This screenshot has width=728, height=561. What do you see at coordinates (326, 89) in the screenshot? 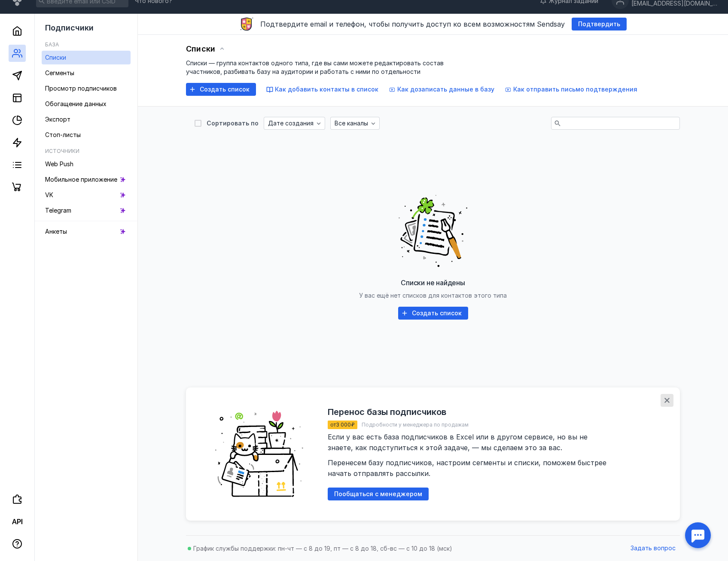
I see `span: Как добавить контакты в список` at bounding box center [326, 89].